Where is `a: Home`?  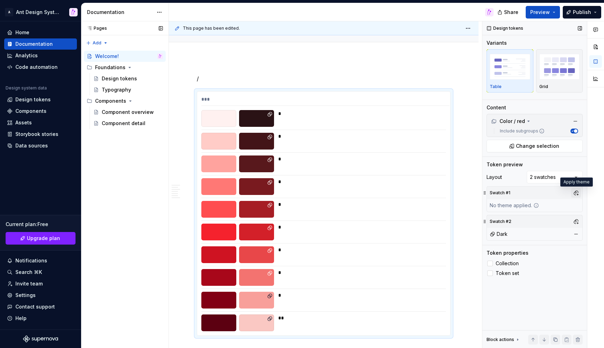 a: Home is located at coordinates (41, 33).